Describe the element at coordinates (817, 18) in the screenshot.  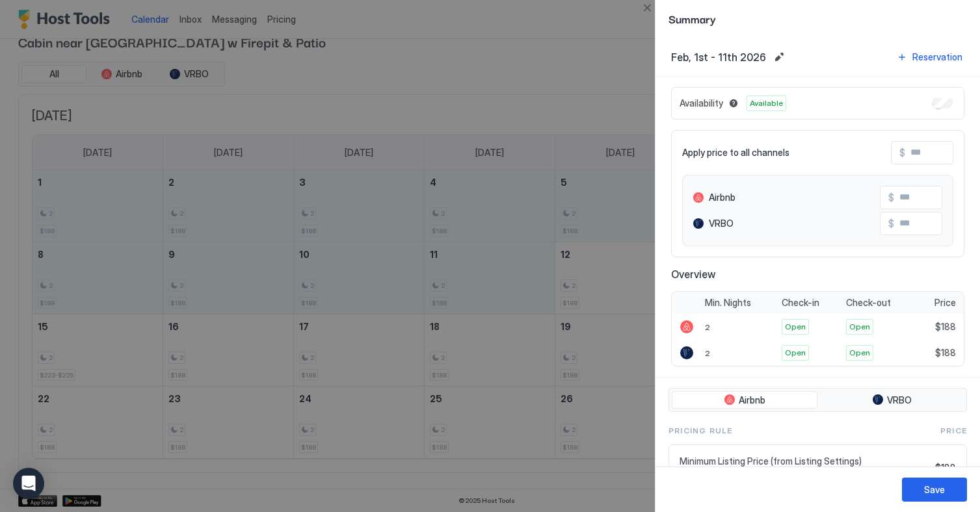
I see `span: Summary` at that location.